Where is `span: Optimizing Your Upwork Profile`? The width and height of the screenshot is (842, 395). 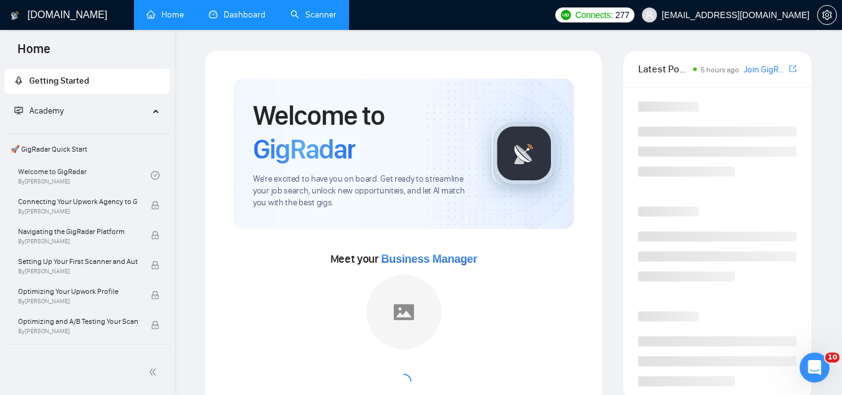 span: Optimizing Your Upwork Profile is located at coordinates (78, 291).